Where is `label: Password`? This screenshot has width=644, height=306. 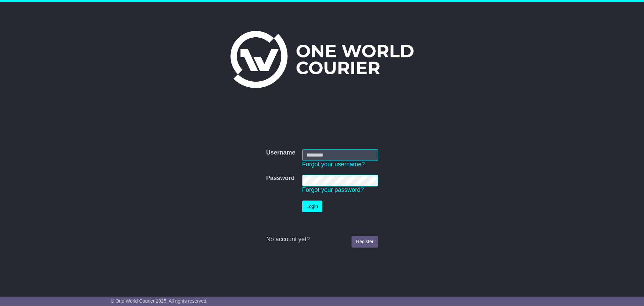
label: Password is located at coordinates (280, 179).